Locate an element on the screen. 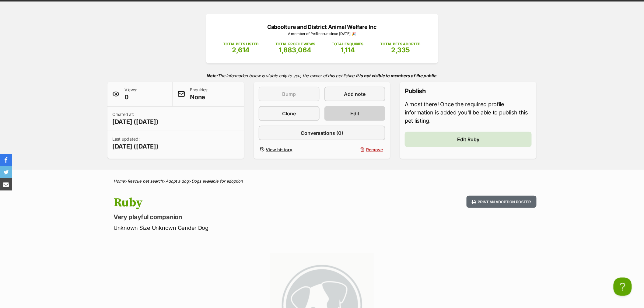  a: Edit is located at coordinates (355, 113).